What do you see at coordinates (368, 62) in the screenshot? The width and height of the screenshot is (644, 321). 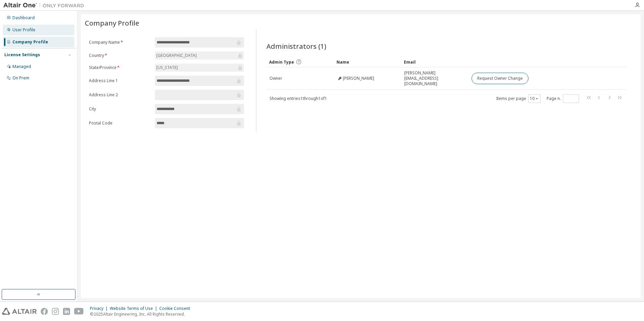 I see `div: Name` at bounding box center [368, 62].